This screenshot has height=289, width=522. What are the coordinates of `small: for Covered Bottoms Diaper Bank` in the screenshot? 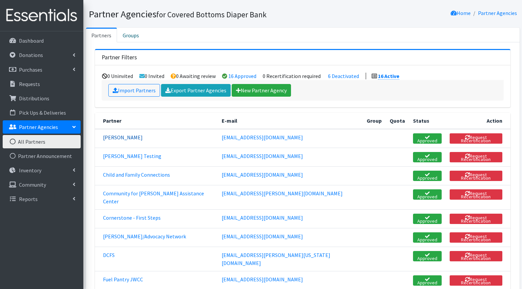 It's located at (211, 14).